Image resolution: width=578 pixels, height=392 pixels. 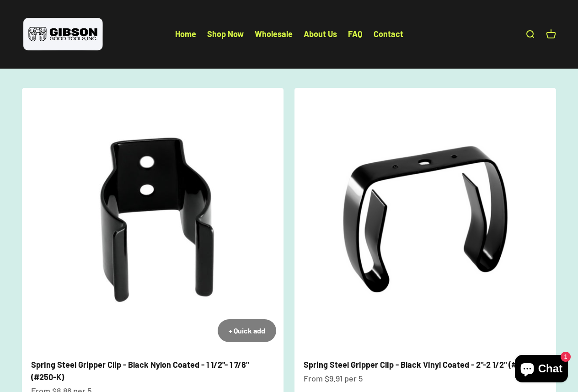 What do you see at coordinates (140, 371) in the screenshot?
I see `a: Spring Steel Gripper Clip - Black Nylon Coated - 1 1/2"- 1 7/8" (#250-K)` at bounding box center [140, 371].